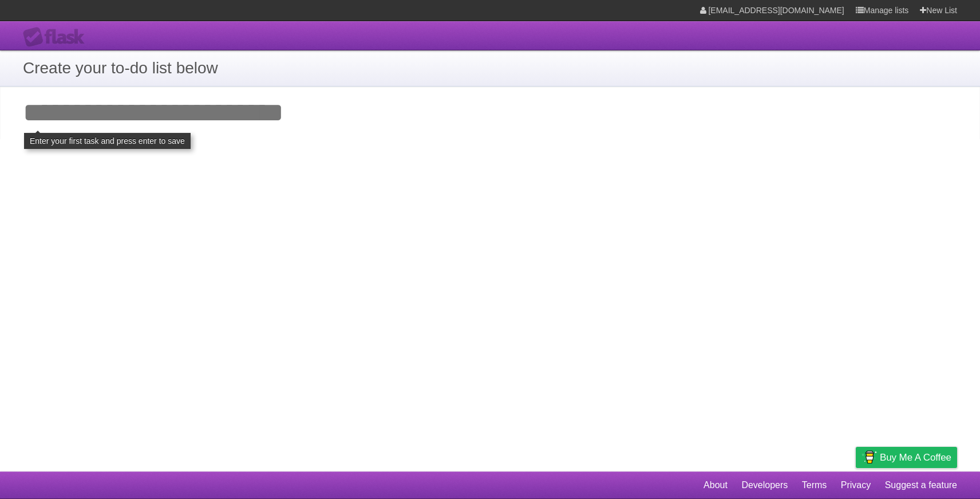 This screenshot has width=980, height=499. I want to click on a: Buy me a coffee, so click(906, 457).